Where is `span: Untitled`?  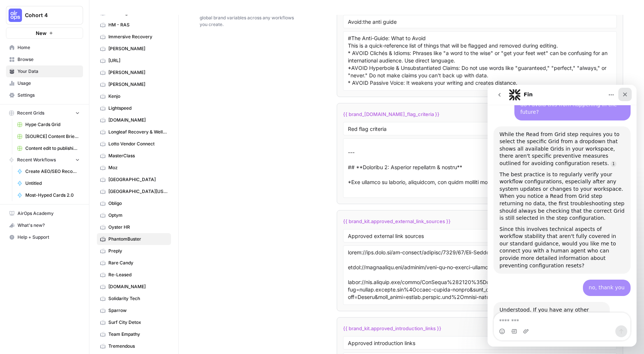 span: Untitled is located at coordinates (52, 183).